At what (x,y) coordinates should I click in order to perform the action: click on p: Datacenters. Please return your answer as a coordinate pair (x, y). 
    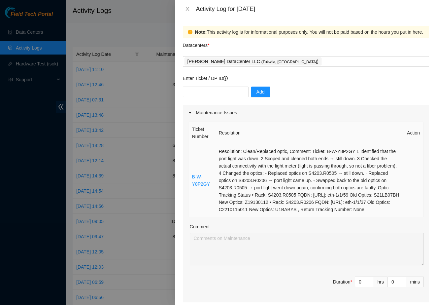
    Looking at the image, I should click on (196, 44).